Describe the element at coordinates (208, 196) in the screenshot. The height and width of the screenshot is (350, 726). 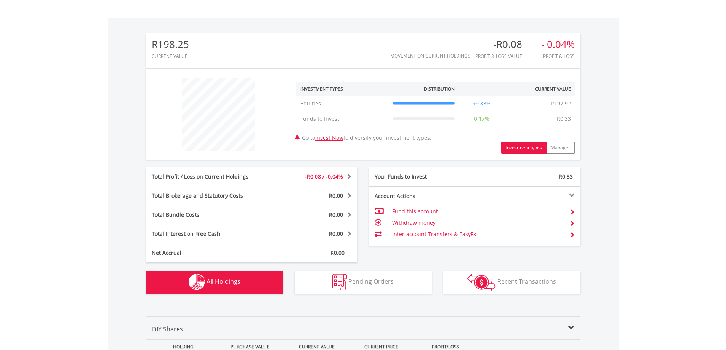
I see `div: Total Brokerage and Statutory Costs` at that location.